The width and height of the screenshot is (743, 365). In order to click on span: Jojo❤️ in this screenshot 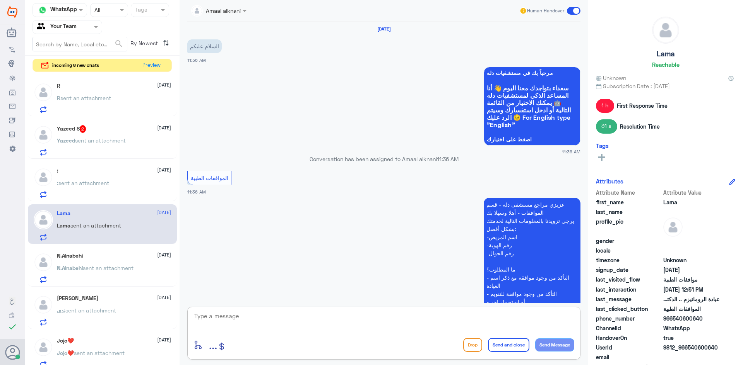, I will do `click(65, 353)`.